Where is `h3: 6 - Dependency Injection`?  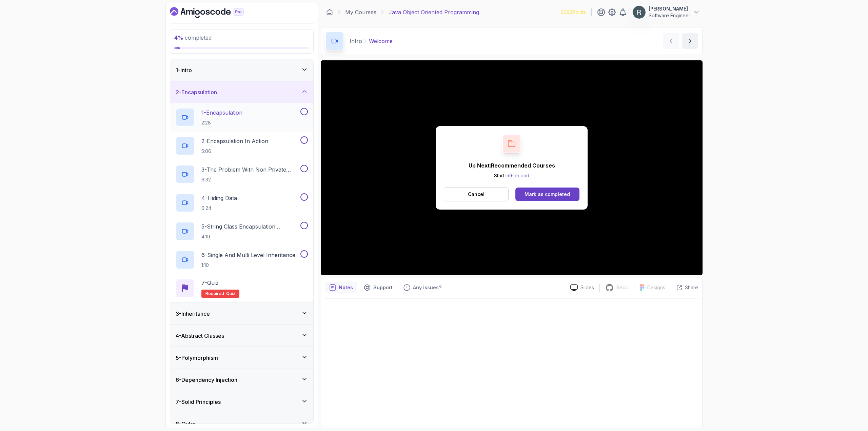 h3: 6 - Dependency Injection is located at coordinates (206, 380).